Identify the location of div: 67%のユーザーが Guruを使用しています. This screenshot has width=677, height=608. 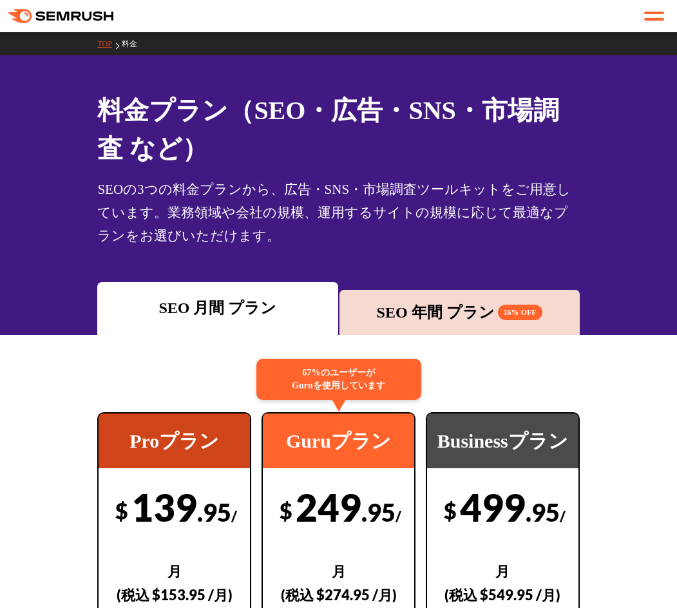
(339, 379).